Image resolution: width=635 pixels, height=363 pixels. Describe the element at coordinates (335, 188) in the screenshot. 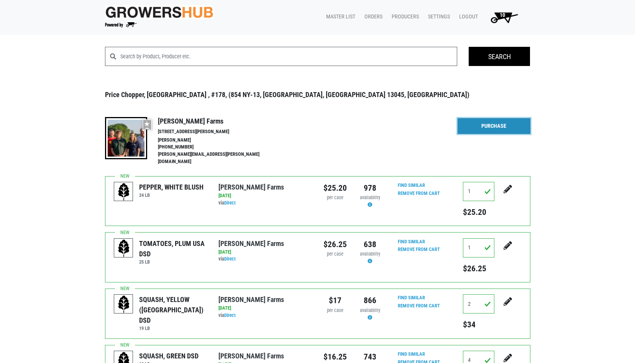

I see `div: $25.20` at that location.